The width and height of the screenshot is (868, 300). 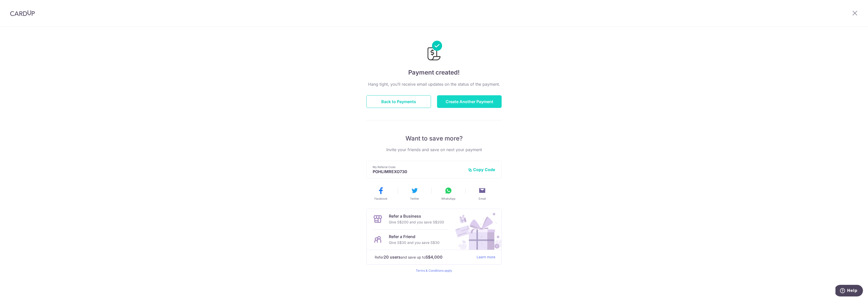 I want to click on p: Give S$30 and you save S$30, so click(x=414, y=242).